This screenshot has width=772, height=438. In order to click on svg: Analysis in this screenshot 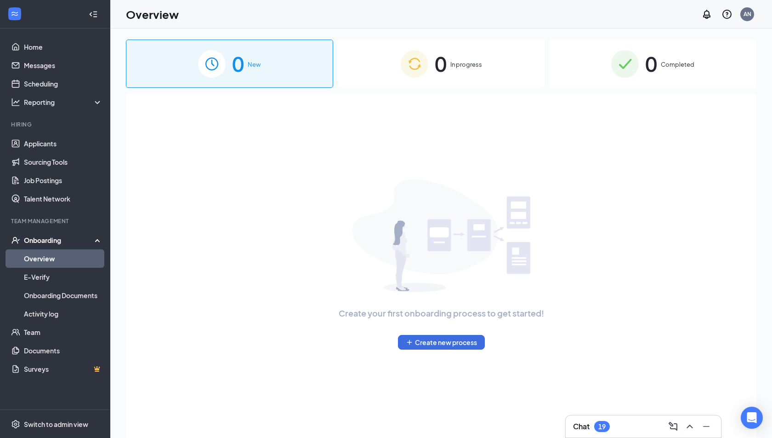, I will do `click(16, 102)`.